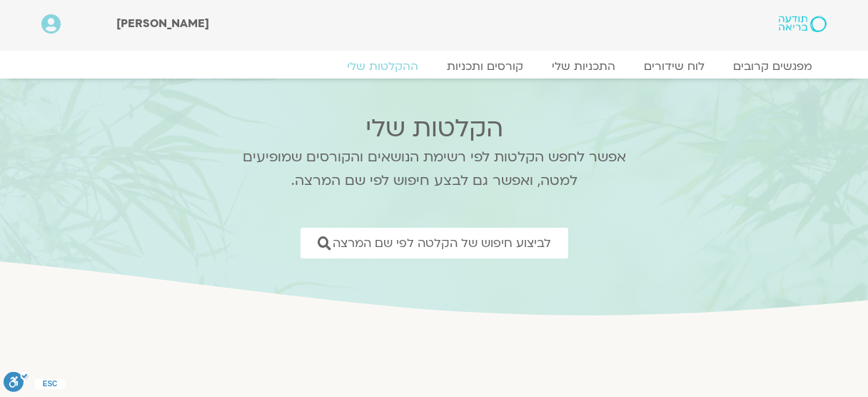 Image resolution: width=868 pixels, height=397 pixels. Describe the element at coordinates (485, 66) in the screenshot. I see `a: קורסים ותכניות` at that location.